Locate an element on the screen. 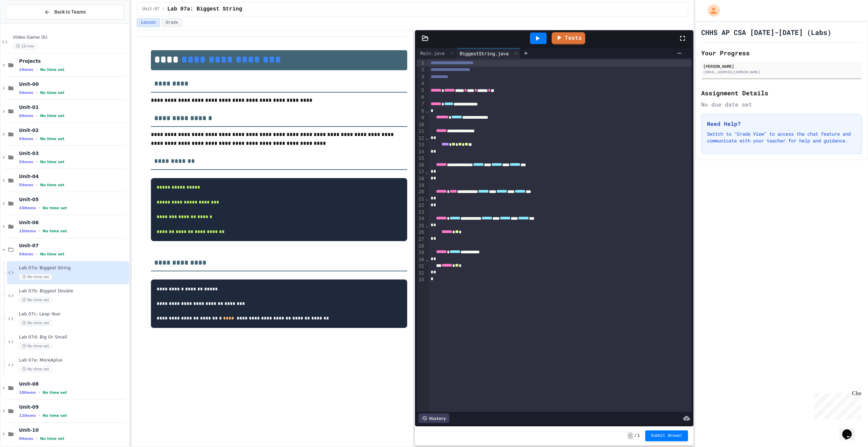  div: 13 is located at coordinates (421, 145).